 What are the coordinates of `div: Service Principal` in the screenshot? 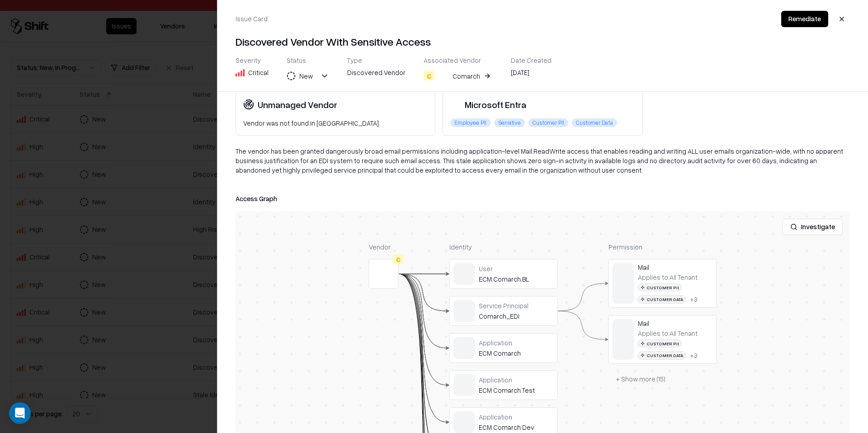 It's located at (517, 305).